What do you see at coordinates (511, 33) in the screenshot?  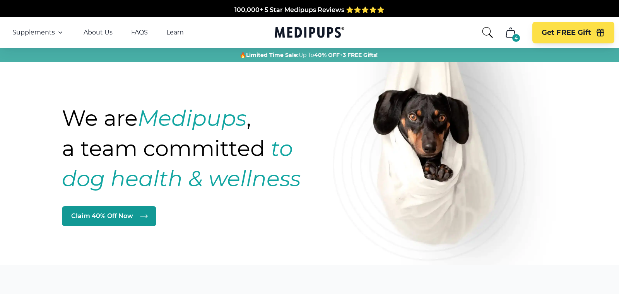 I see `button: cart` at bounding box center [511, 33].